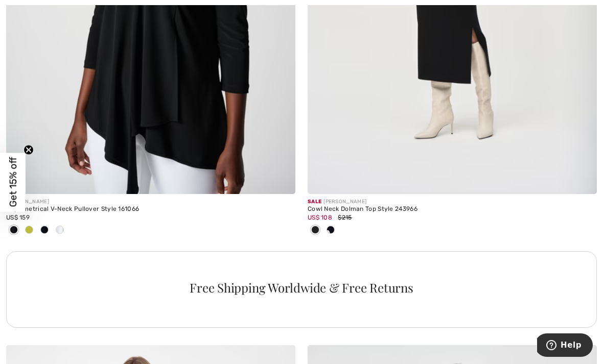 This screenshot has width=603, height=364. What do you see at coordinates (44, 230) in the screenshot?
I see `div: Midnight Blue 40` at bounding box center [44, 230].